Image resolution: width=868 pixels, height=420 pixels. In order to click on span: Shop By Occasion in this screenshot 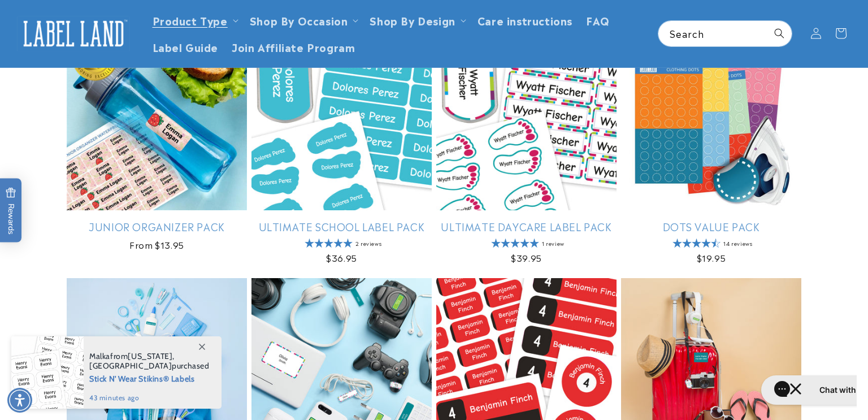, I will do `click(299, 19)`.